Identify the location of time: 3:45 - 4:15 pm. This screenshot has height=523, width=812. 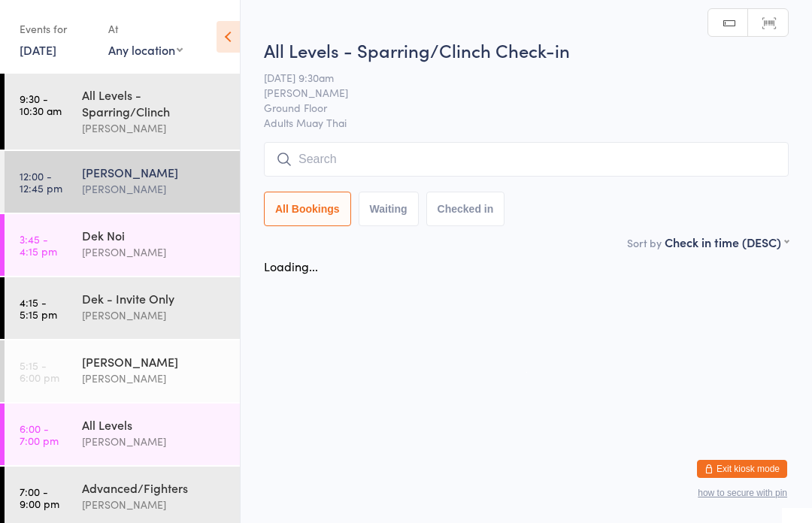
(38, 245).